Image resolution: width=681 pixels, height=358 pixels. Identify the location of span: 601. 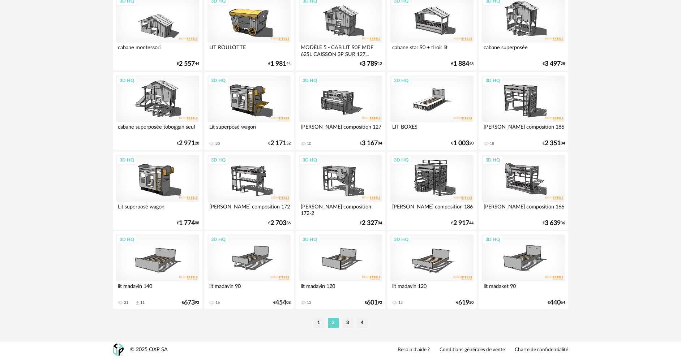
(372, 303).